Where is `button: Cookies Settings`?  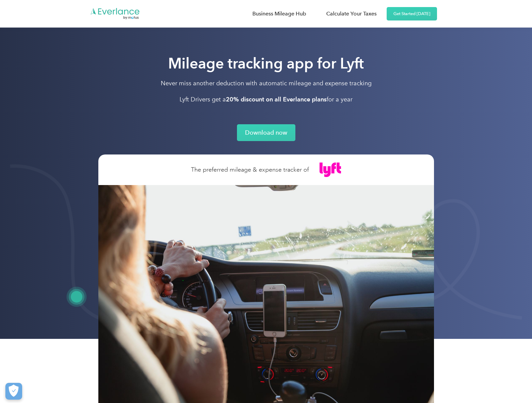
button: Cookies Settings is located at coordinates (14, 391).